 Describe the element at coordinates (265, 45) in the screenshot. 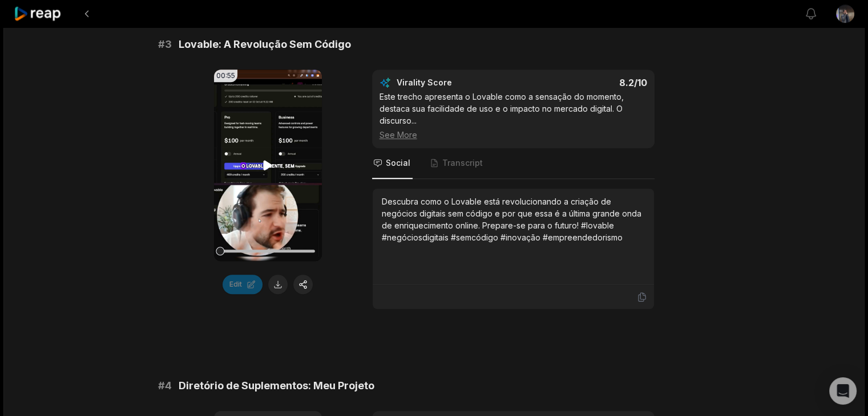

I see `span: Lovable: A Revolução Sem Código` at that location.